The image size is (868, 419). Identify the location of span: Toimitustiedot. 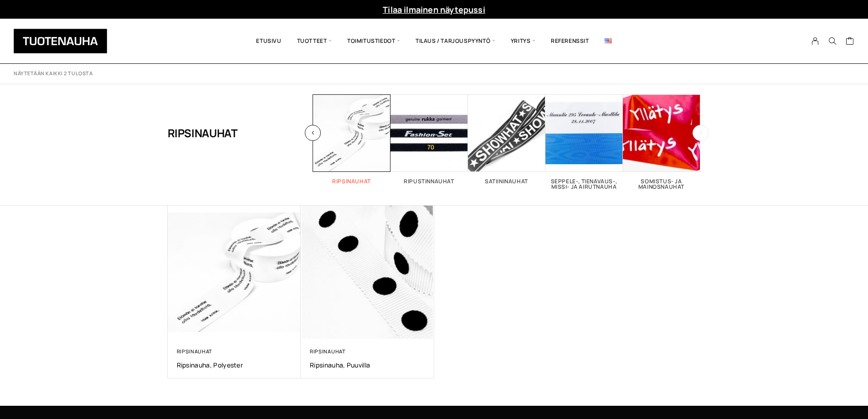
(374, 41).